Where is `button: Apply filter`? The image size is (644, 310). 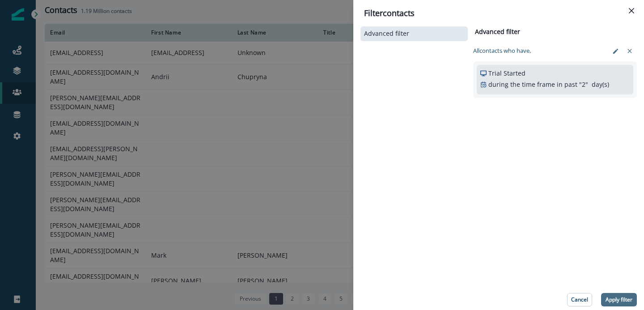 button: Apply filter is located at coordinates (619, 300).